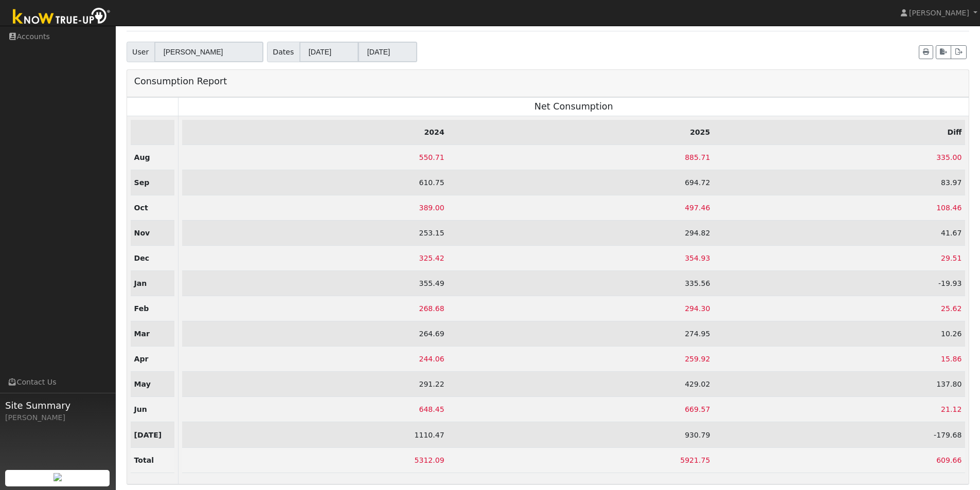  Describe the element at coordinates (581, 207) in the screenshot. I see `td: 497.46` at that location.